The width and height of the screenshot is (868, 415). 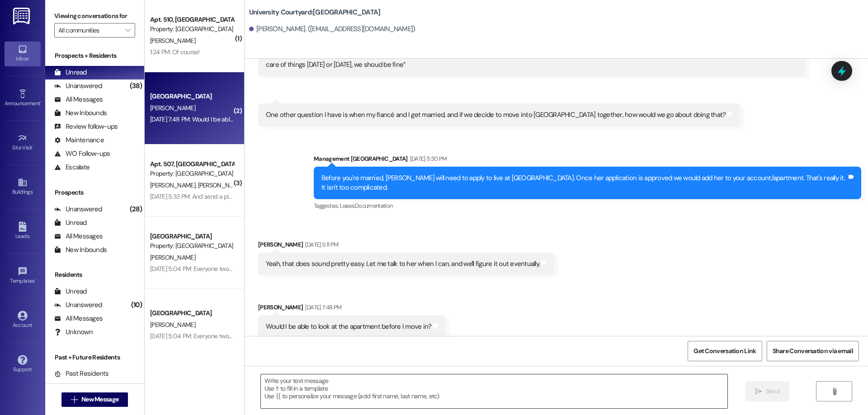 I want to click on a: Account, so click(x=22, y=320).